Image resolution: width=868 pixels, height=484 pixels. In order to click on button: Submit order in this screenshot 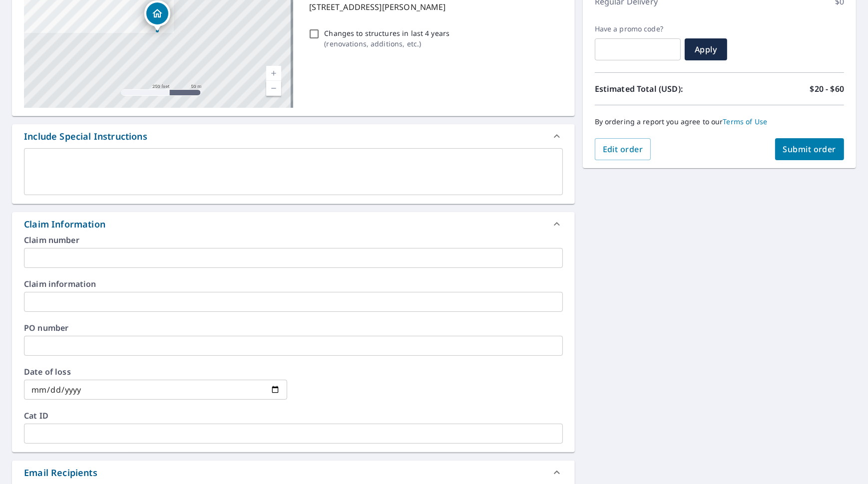, I will do `click(809, 150)`.